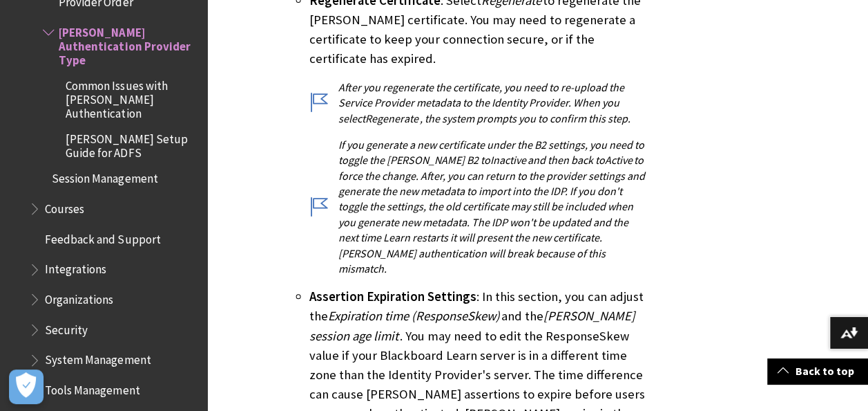 Image resolution: width=868 pixels, height=411 pixels. What do you see at coordinates (76, 267) in the screenshot?
I see `span: Integrations` at bounding box center [76, 267].